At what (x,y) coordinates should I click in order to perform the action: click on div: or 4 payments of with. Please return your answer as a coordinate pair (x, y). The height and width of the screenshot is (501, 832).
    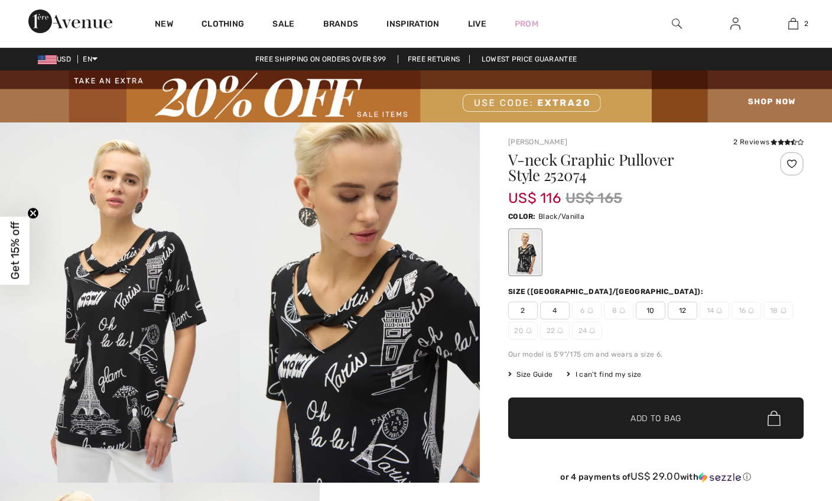
    Looking at the image, I should click on (656, 476).